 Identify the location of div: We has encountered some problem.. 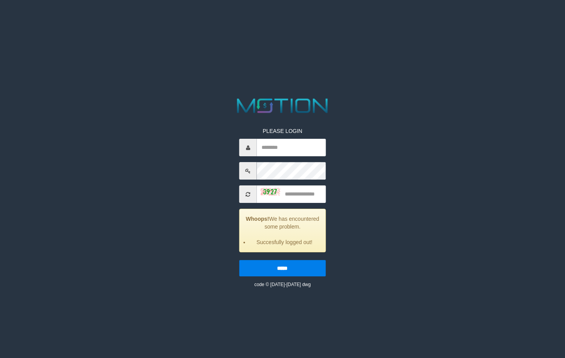
(283, 231).